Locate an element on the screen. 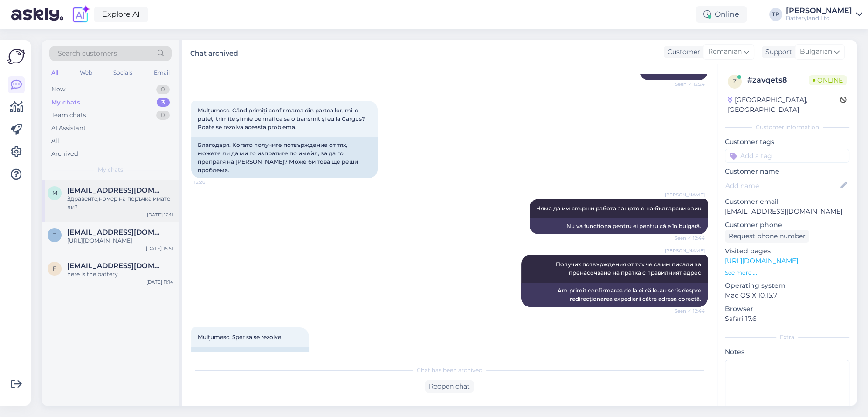  div: New is located at coordinates (58, 90).